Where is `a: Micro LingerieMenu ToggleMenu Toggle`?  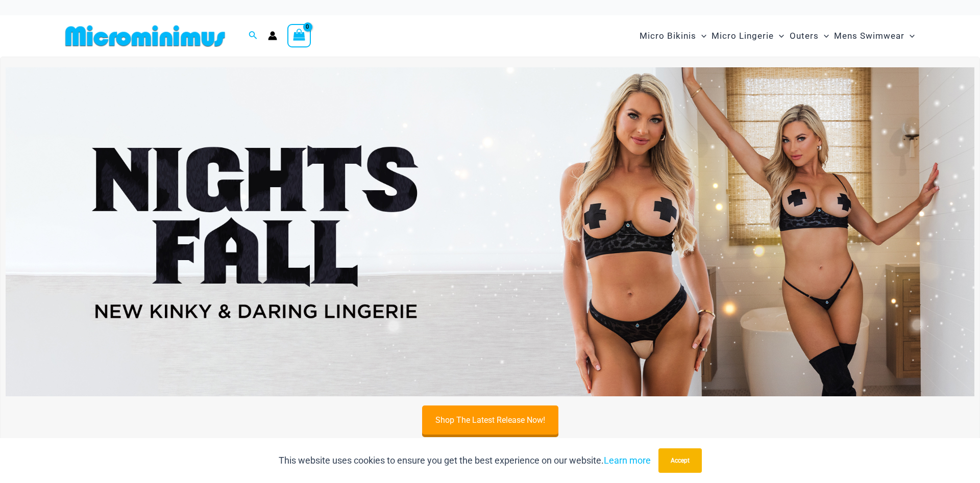
a: Micro LingerieMenu ToggleMenu Toggle is located at coordinates (748, 36).